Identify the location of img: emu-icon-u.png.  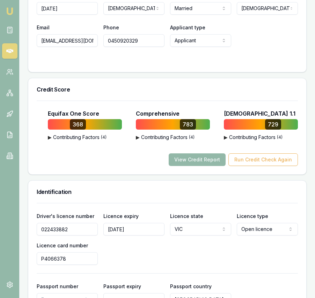
(10, 11).